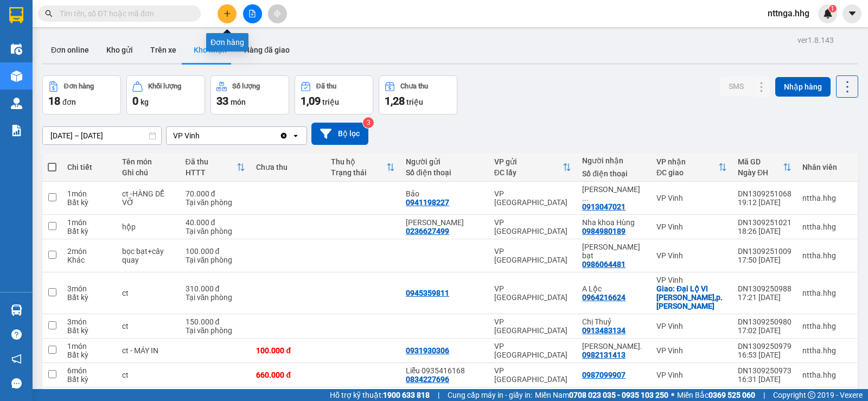 The height and width of the screenshot is (401, 868). Describe the element at coordinates (604, 330) in the screenshot. I see `div: 0913483134` at that location.